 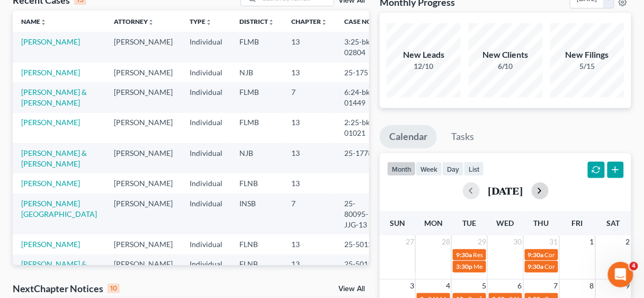 What do you see at coordinates (554, 242) in the screenshot?
I see `span: 31` at bounding box center [554, 242].